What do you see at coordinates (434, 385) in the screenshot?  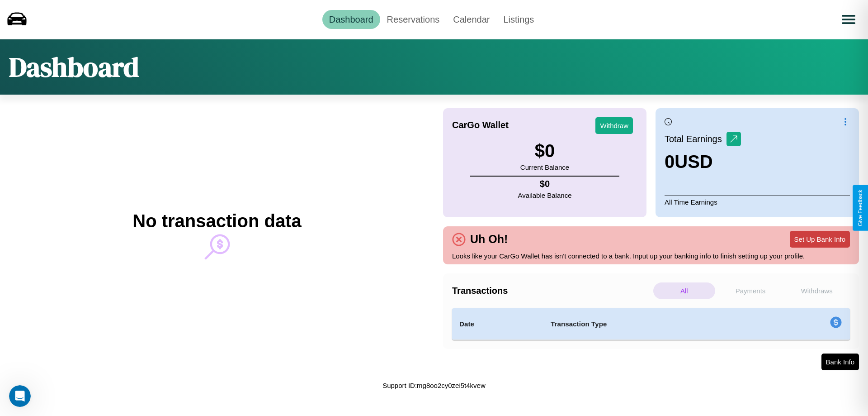 I see `p: Support ID: mg8oo2cy0zei5t4kvew` at bounding box center [434, 385].